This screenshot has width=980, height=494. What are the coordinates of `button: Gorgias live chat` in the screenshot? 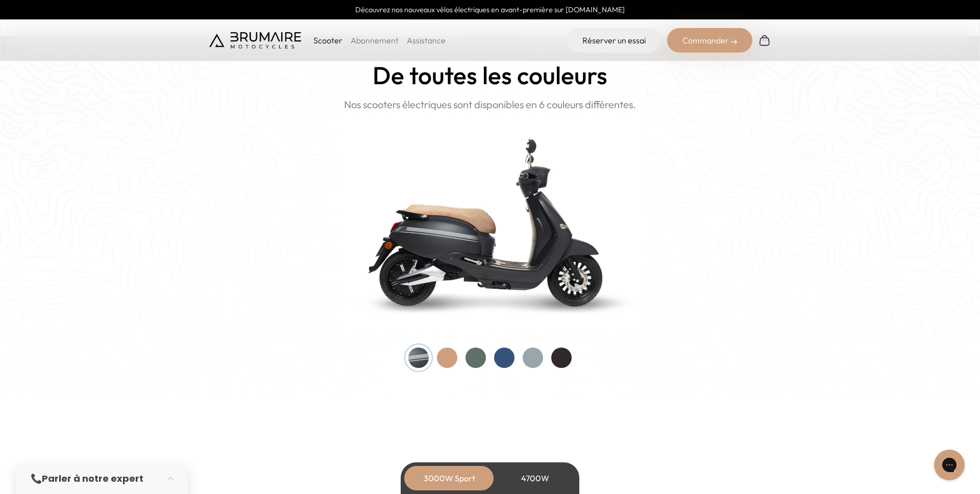 It's located at (20, 19).